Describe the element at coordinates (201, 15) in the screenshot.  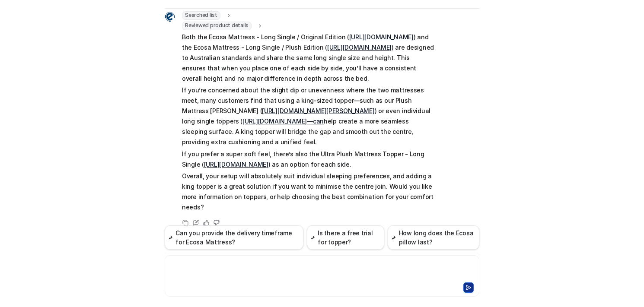
I see `span: Searched list` at that location.